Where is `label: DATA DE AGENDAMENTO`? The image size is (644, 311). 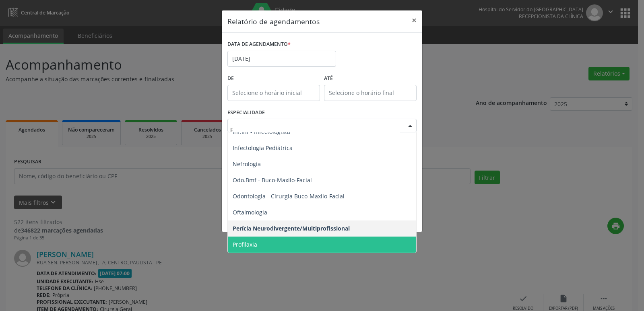 label: DATA DE AGENDAMENTO is located at coordinates (259, 44).